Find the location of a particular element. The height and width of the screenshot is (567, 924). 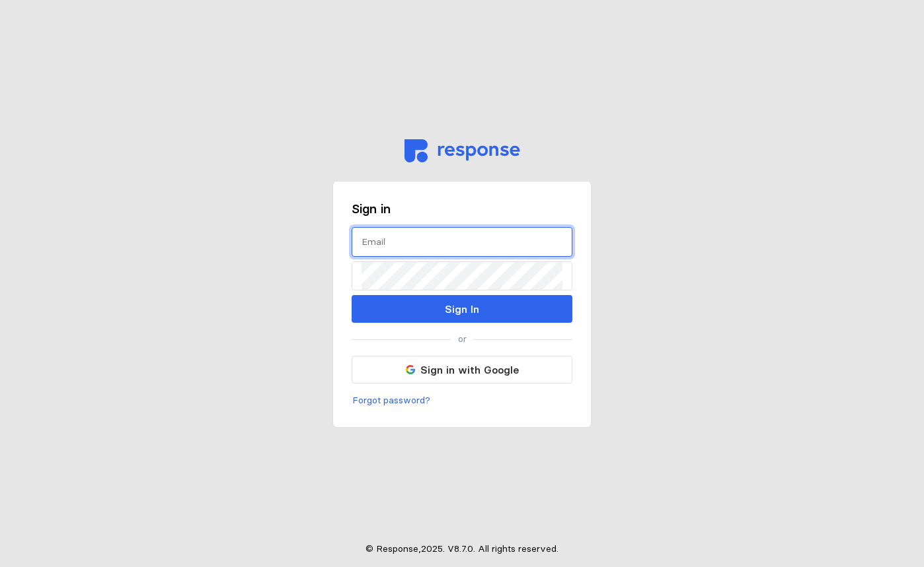

p: Forgot password? is located at coordinates (391, 401).